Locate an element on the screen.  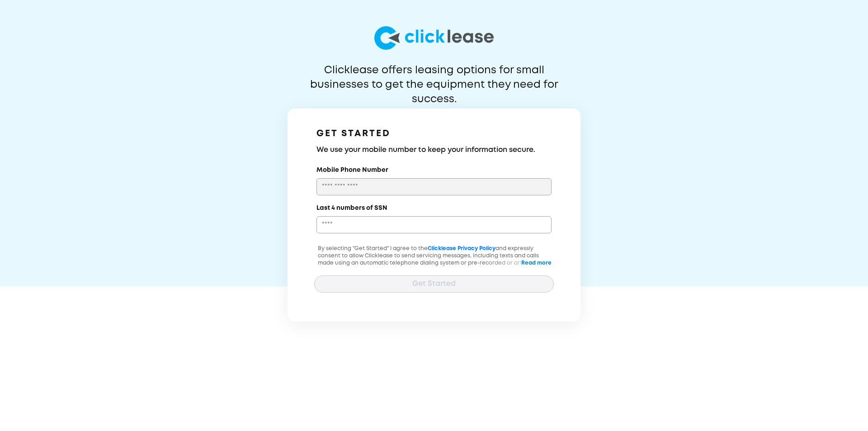
label: Mobile Phone Number is located at coordinates (352, 170).